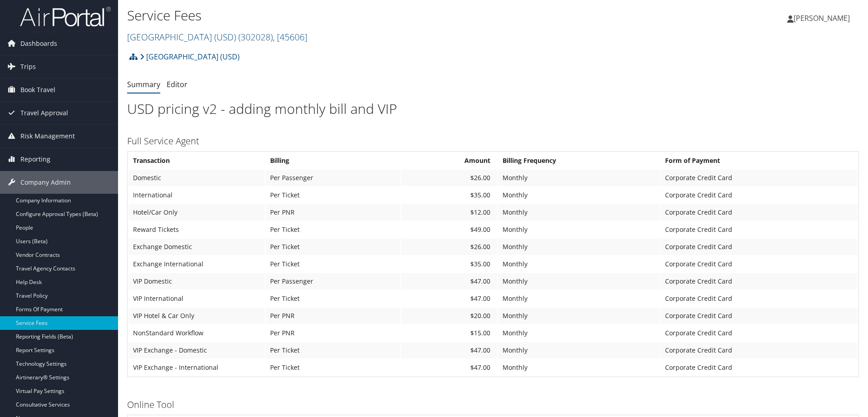  I want to click on td: Exchange International, so click(197, 264).